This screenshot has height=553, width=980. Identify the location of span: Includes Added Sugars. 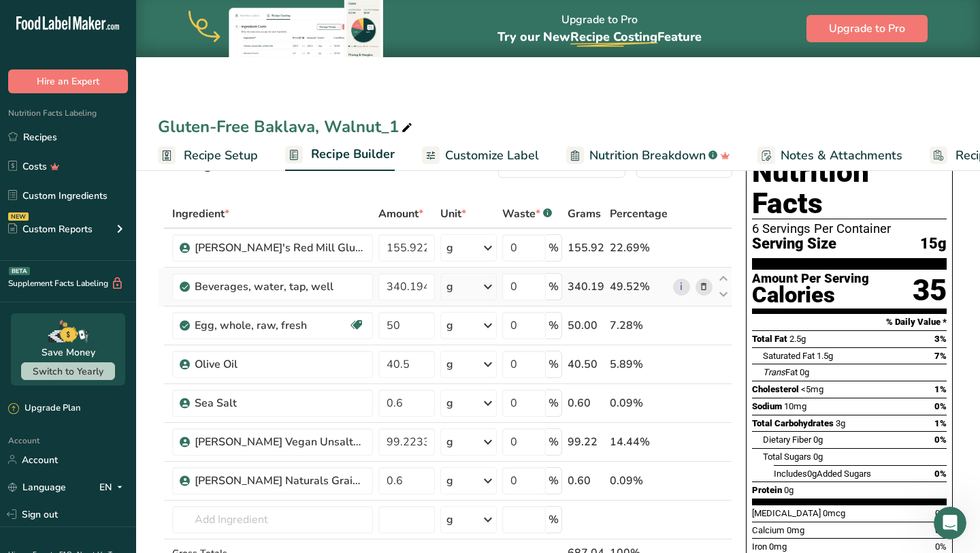
(821, 473).